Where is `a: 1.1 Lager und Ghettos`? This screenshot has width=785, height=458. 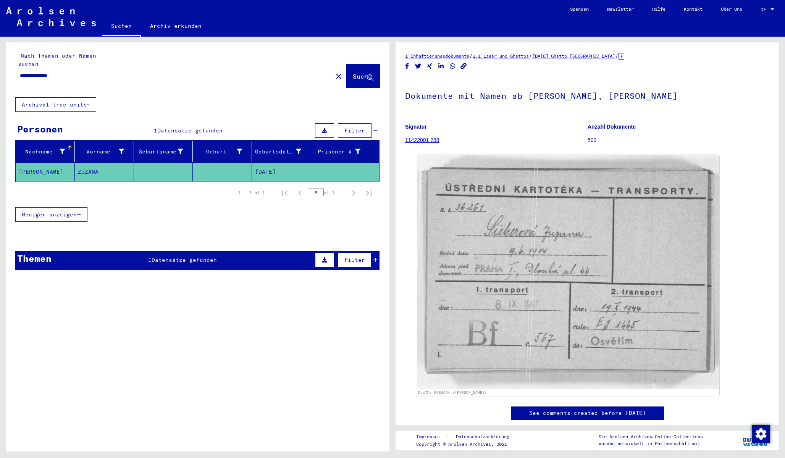 a: 1.1 Lager und Ghettos is located at coordinates (500, 56).